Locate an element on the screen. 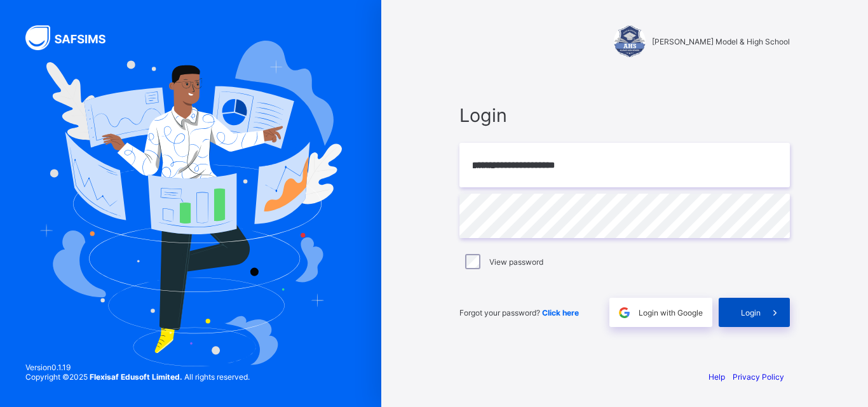 Image resolution: width=868 pixels, height=407 pixels. a: Click here is located at coordinates (560, 313).